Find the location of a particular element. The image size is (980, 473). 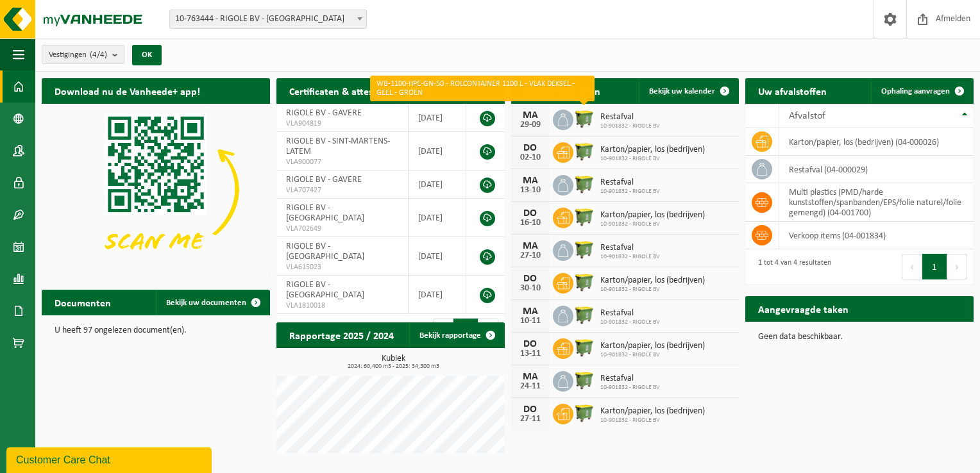

h2: Aangevraagde taken is located at coordinates (803, 309).